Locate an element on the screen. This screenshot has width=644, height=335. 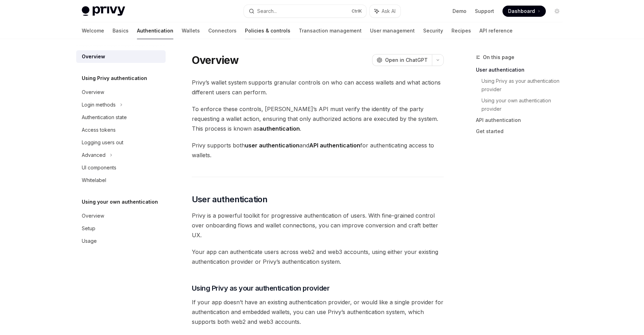
strong: authentication is located at coordinates (280, 128).